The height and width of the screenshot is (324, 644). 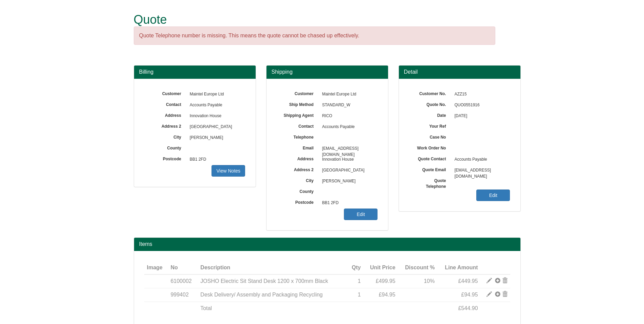 I want to click on th: Line Amount, so click(x=459, y=267).